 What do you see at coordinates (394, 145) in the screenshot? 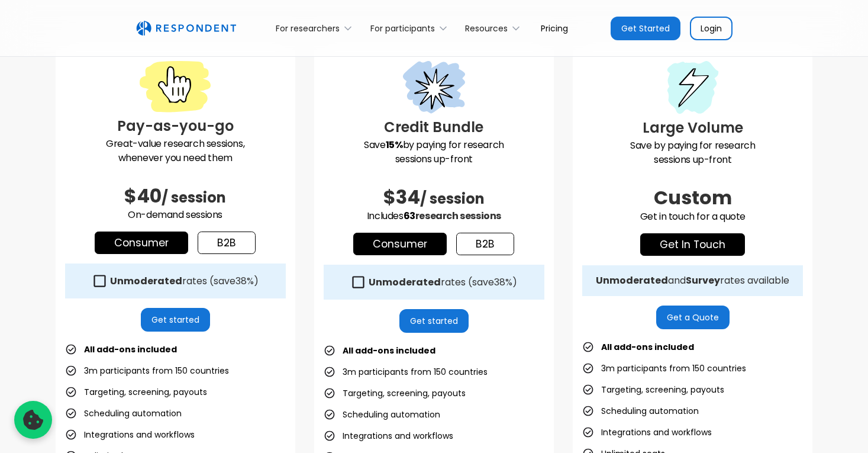
I see `strong: 15%` at bounding box center [394, 145].